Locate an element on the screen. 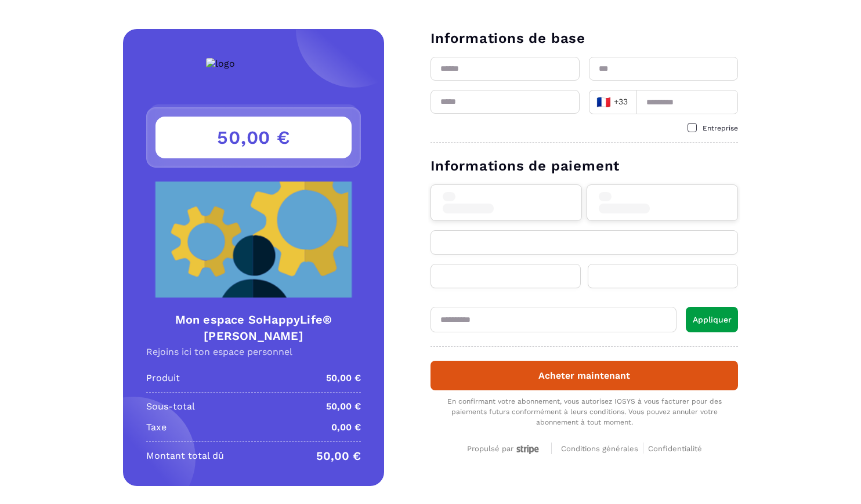 This screenshot has width=861, height=504. p: Produit is located at coordinates (163, 378).